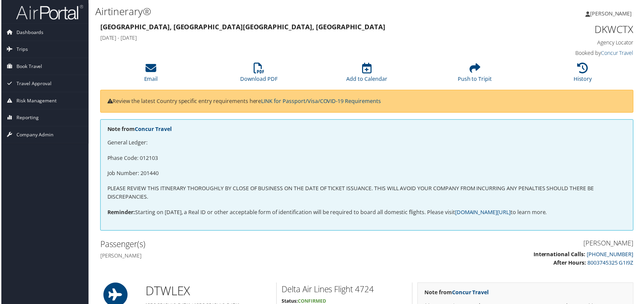 This screenshot has height=304, width=644. I want to click on h1: Airtinerary®, so click(276, 11).